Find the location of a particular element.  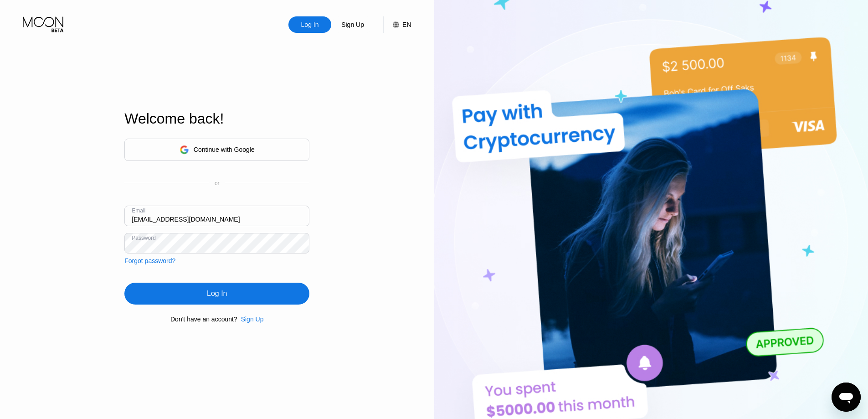

div: Password is located at coordinates (143, 238).